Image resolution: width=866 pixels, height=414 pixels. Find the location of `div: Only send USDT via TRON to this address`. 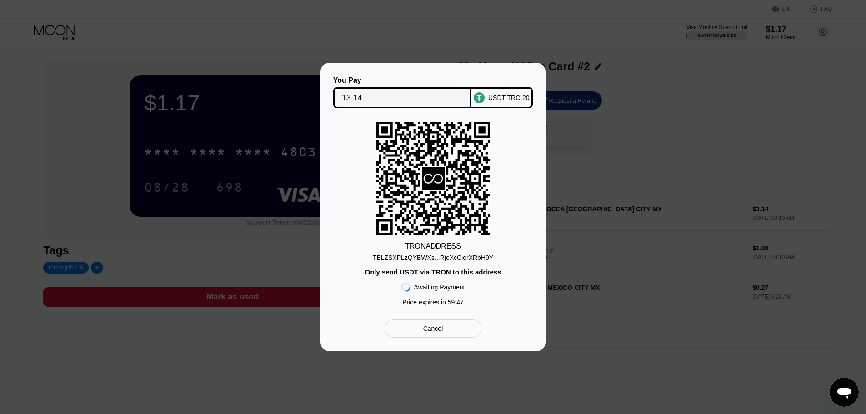

div: Only send USDT via TRON to this address is located at coordinates (433, 272).